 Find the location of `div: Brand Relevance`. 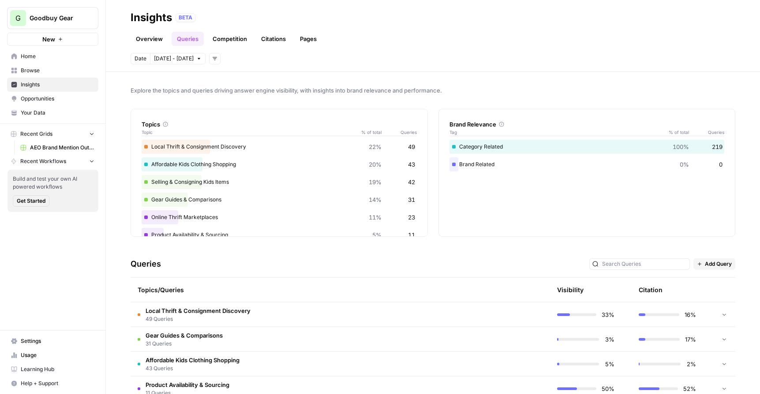

div: Brand Relevance is located at coordinates (587, 124).